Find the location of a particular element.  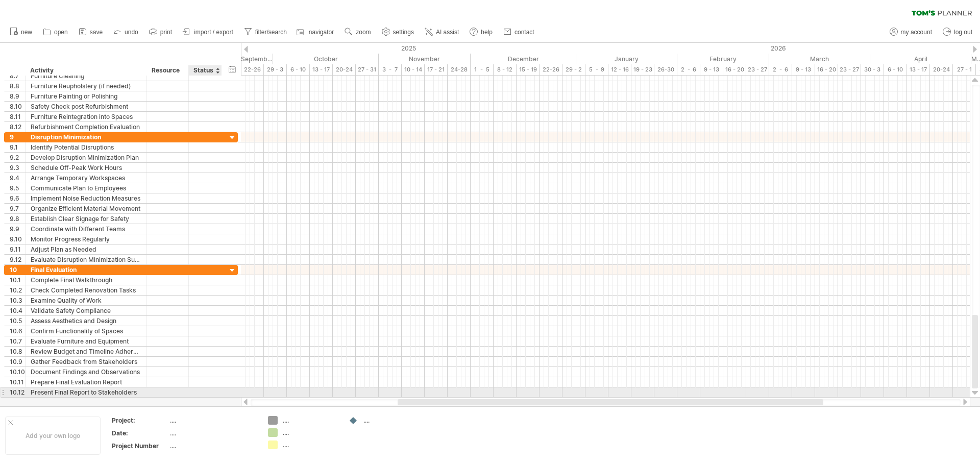

div: Validate Safety Compliance is located at coordinates (86, 311).